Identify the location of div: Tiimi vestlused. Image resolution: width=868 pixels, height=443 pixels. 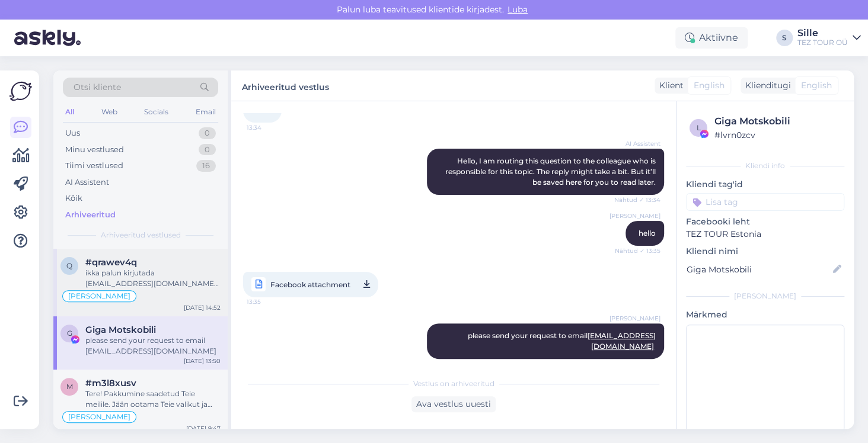
(94, 166).